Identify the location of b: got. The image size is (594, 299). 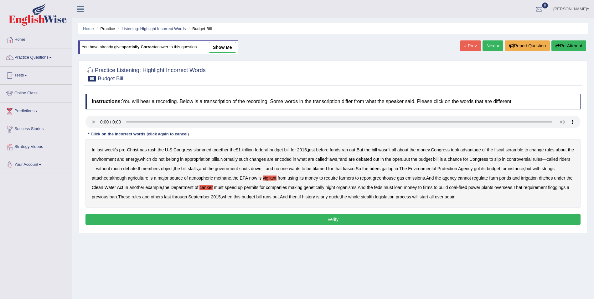
(477, 169).